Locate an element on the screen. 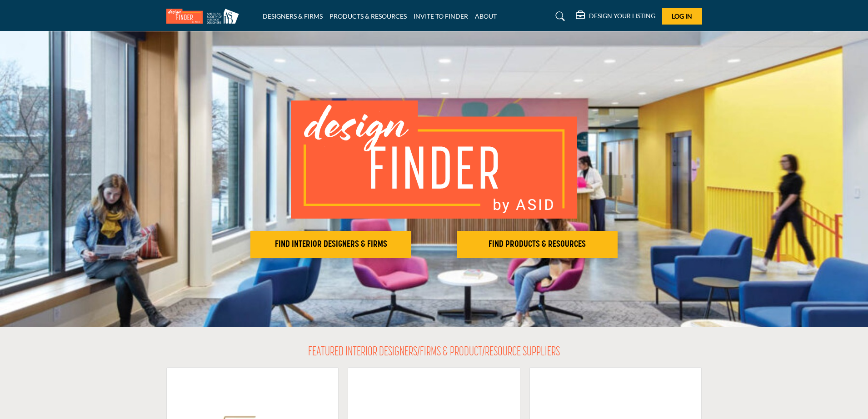  h2: FEATURED INTERIOR DESIGNERS/FIRMS & PRODUCT/RESOURCE SUPPLIERS is located at coordinates (434, 353).